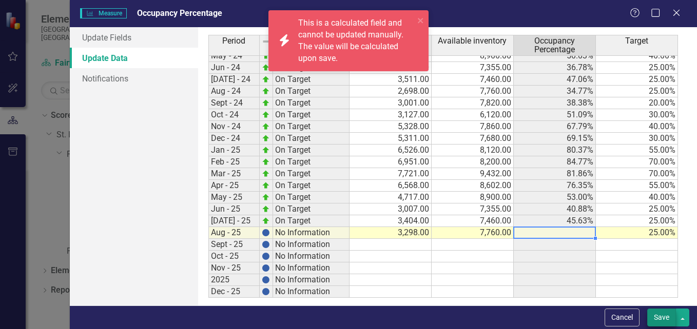 This screenshot has width=697, height=329. Describe the element at coordinates (554, 45) in the screenshot. I see `span: Occupancy Percentage` at that location.